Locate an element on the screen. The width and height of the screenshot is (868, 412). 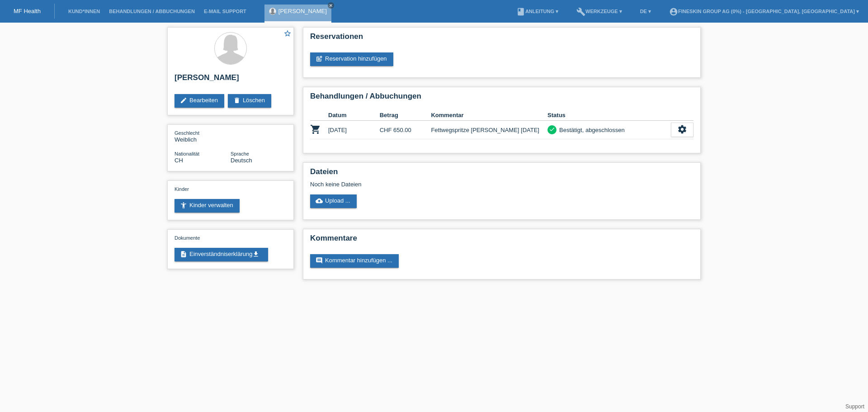
th: Datum is located at coordinates (354, 115).